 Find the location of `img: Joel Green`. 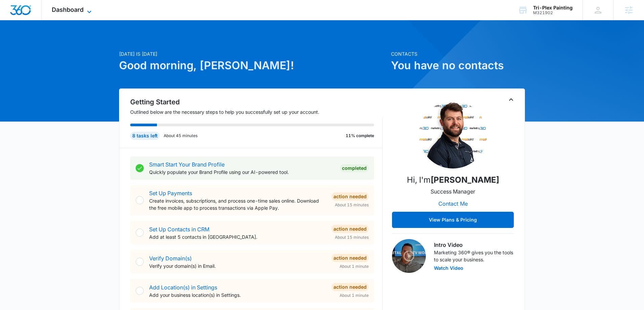

img: Joel Green is located at coordinates (453, 135).